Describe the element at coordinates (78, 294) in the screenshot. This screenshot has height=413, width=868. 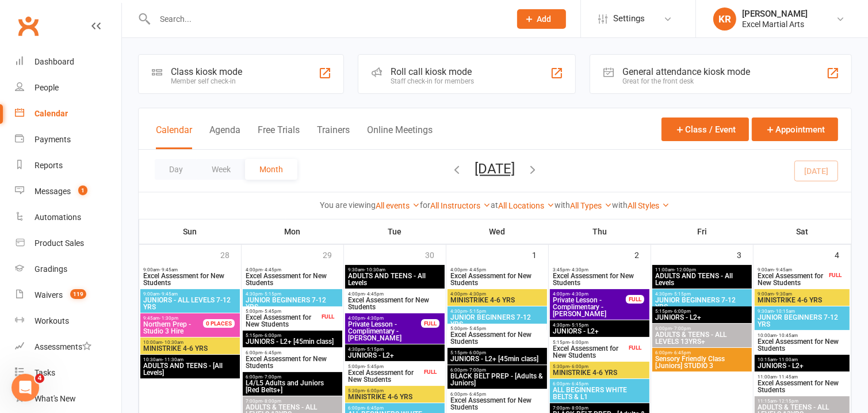
I see `span: 119` at that location.